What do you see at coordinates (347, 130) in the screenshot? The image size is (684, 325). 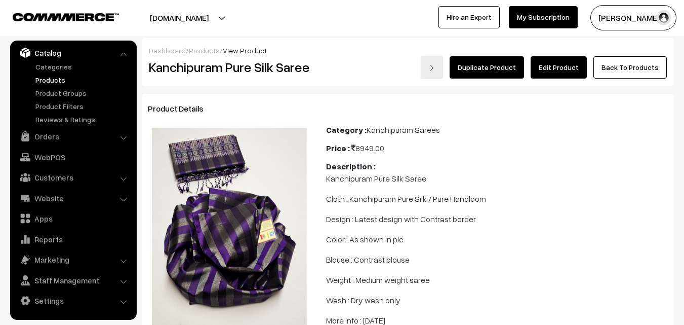 I see `b: Category :` at bounding box center [347, 130].